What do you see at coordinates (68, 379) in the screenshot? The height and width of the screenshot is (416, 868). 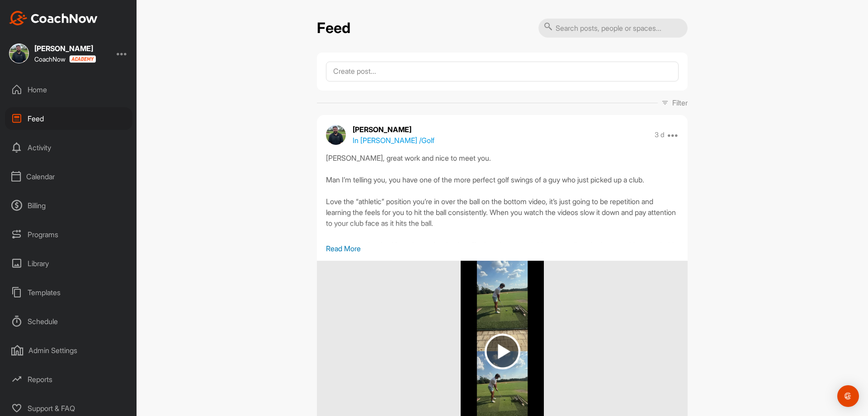 I see `div: Reports` at bounding box center [68, 379].